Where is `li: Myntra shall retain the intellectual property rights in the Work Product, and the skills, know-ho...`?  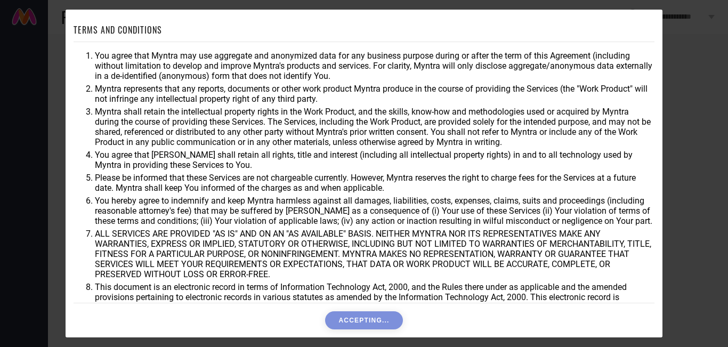 li: Myntra shall retain the intellectual property rights in the Work Product, and the skills, know-ho... is located at coordinates (375, 127).